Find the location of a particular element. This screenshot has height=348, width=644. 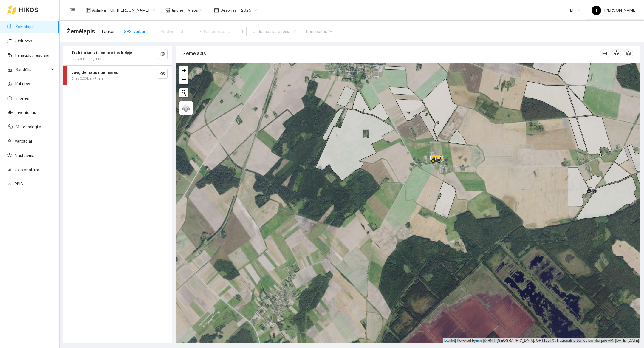

span: calendar is located at coordinates (216, 10).